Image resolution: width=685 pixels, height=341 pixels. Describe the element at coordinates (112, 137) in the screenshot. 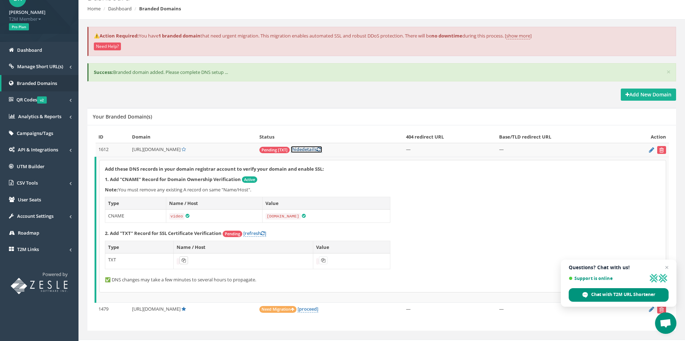

I see `th: ID` at that location.